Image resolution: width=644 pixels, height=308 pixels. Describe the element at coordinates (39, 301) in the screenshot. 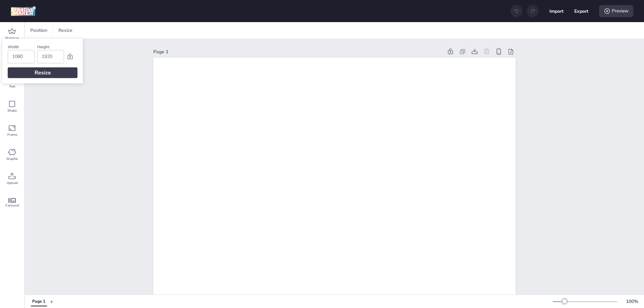

I see `div: Tabs` at that location.